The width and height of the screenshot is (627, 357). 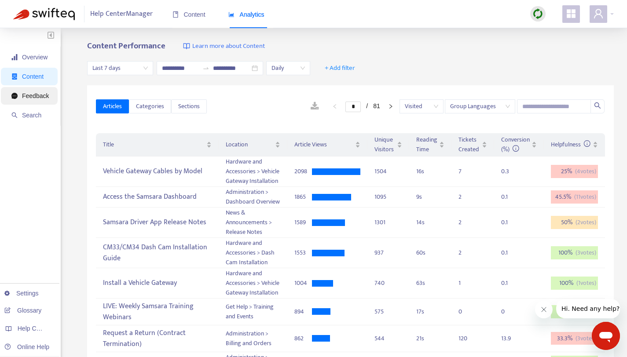 I want to click on li: 1/81, so click(x=362, y=106).